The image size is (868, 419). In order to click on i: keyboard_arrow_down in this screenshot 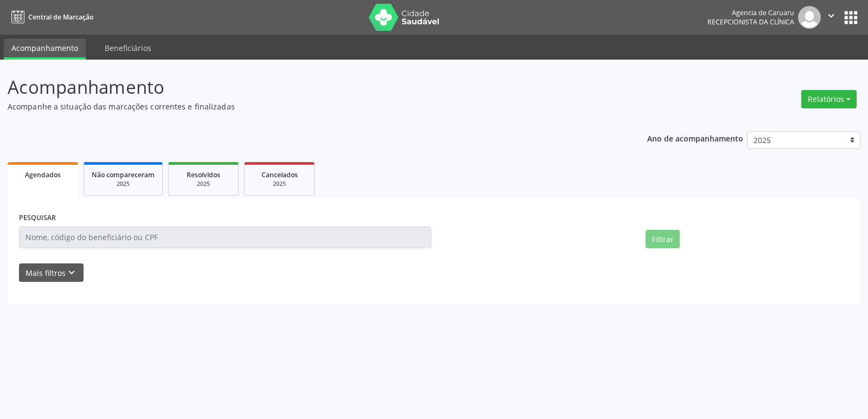, I will do `click(71, 273)`.